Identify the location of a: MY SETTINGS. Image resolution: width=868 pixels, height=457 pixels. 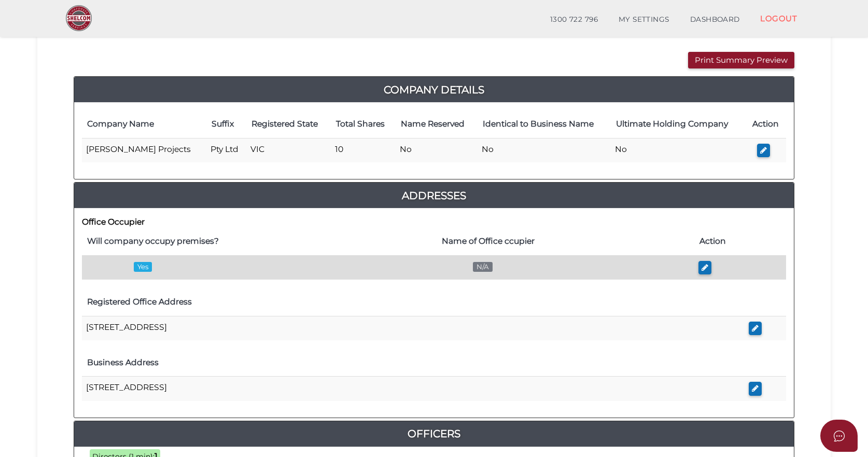
(644, 19).